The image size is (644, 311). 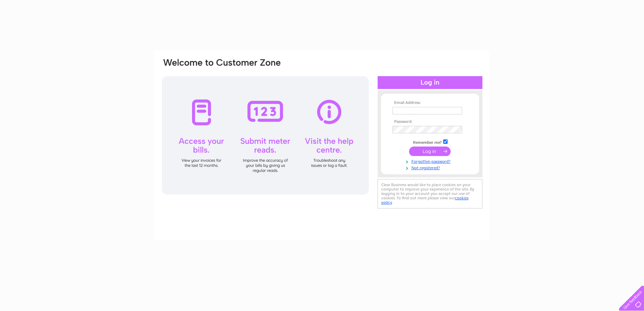 What do you see at coordinates (430, 161) in the screenshot?
I see `a: Forgotten password?` at bounding box center [430, 161].